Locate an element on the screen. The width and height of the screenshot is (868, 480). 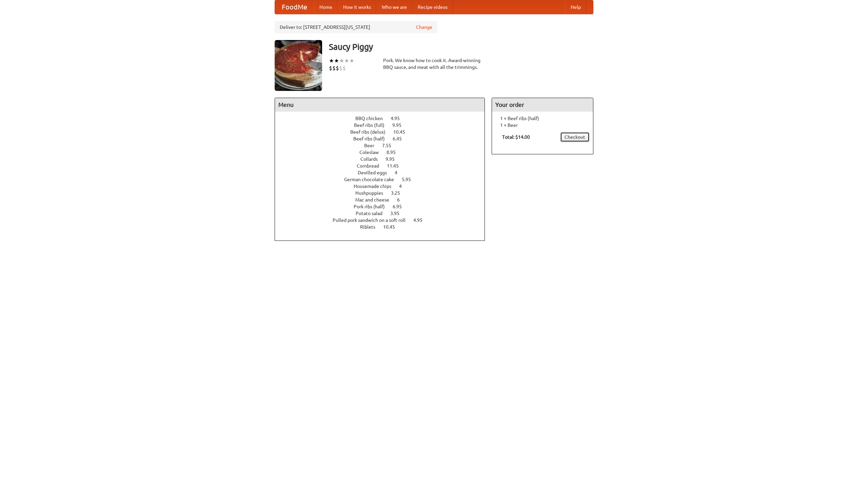
a: Riblets 10.45 is located at coordinates (384, 226).